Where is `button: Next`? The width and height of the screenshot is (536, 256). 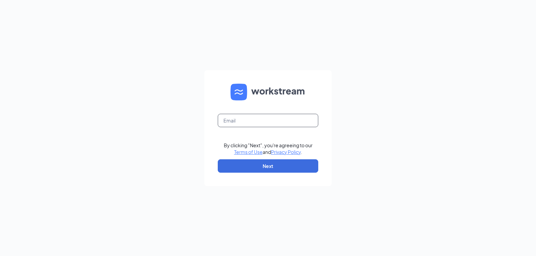 button: Next is located at coordinates (268, 166).